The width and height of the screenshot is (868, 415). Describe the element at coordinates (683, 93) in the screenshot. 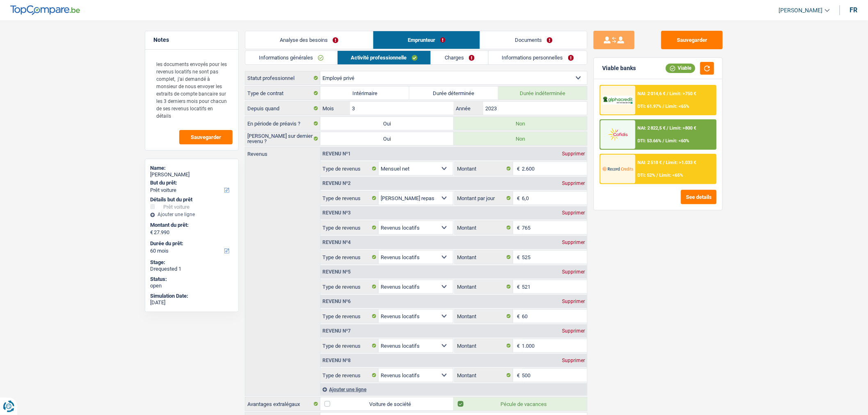

I see `span: Limit: >750 €` at that location.